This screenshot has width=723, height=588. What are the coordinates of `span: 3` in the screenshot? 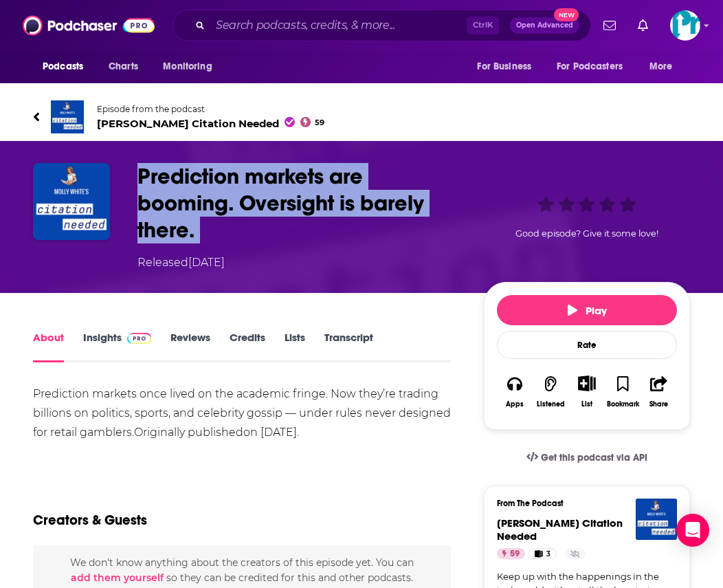 It's located at (548, 554).